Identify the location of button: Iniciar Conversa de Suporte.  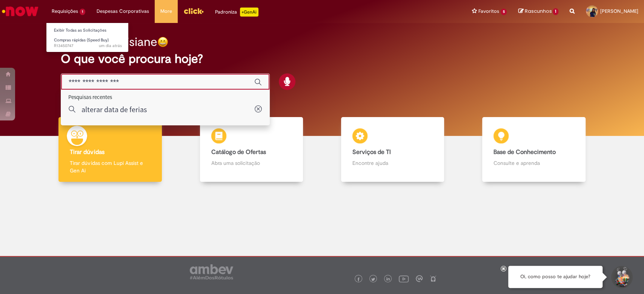
(622, 277).